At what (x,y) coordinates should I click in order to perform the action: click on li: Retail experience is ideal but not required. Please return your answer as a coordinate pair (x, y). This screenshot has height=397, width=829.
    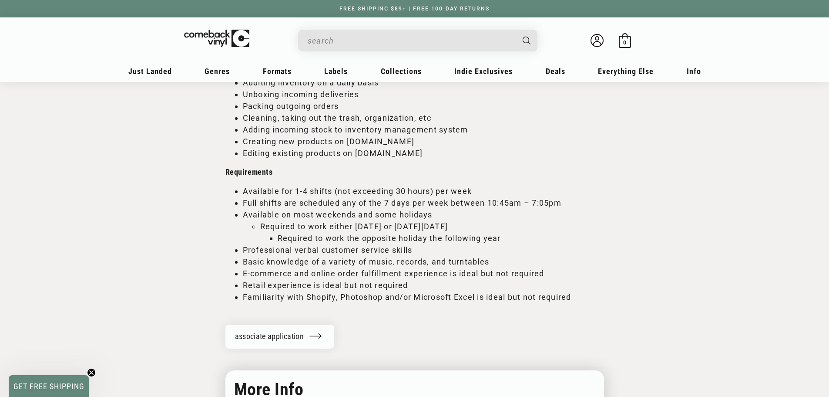
    Looking at the image, I should click on (424, 285).